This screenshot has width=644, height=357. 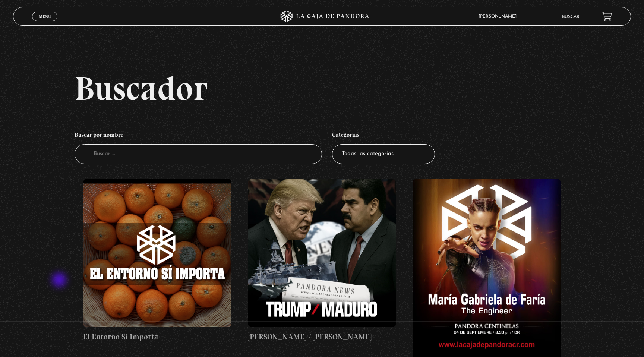 What do you see at coordinates (198, 136) in the screenshot?
I see `h4: Buscar por nombre` at bounding box center [198, 136].